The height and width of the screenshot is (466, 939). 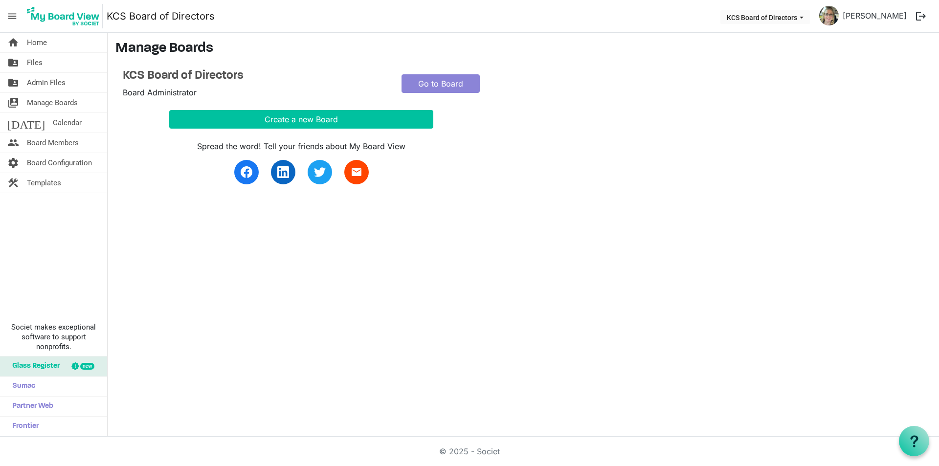 What do you see at coordinates (357, 172) in the screenshot?
I see `span: email` at bounding box center [357, 172].